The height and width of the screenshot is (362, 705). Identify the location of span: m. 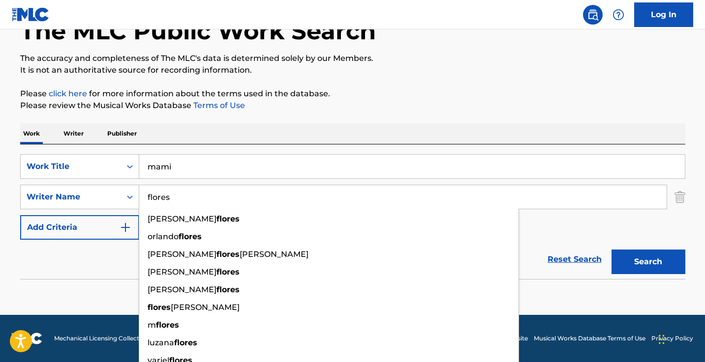
(151, 325).